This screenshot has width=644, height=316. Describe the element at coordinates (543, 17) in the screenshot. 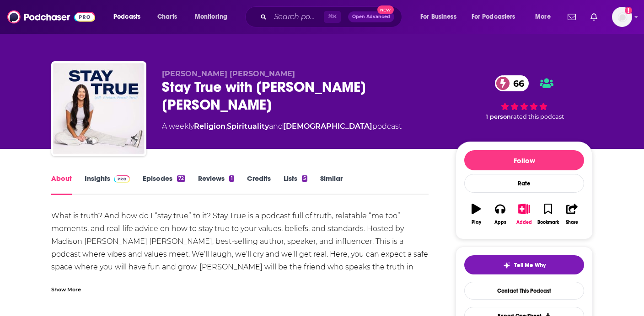

I see `span: More` at that location.